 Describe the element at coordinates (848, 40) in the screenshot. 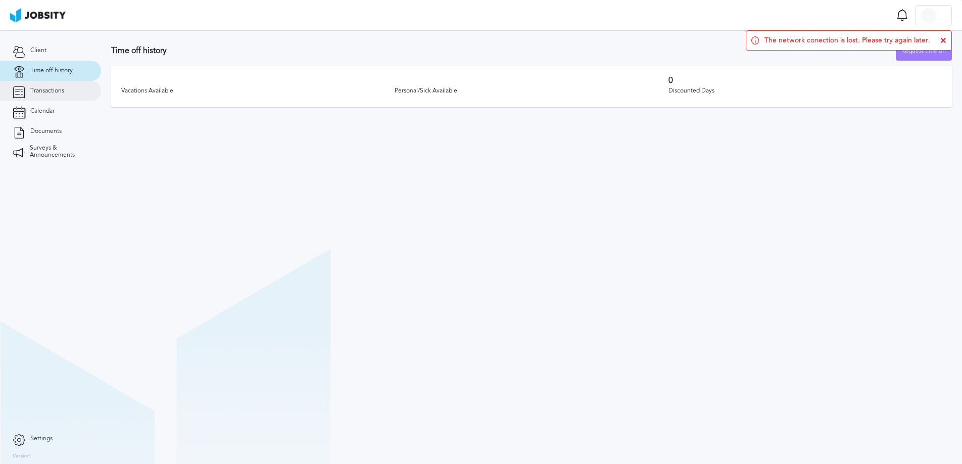

I see `span: The network conection is lost. Please try again later.` at that location.